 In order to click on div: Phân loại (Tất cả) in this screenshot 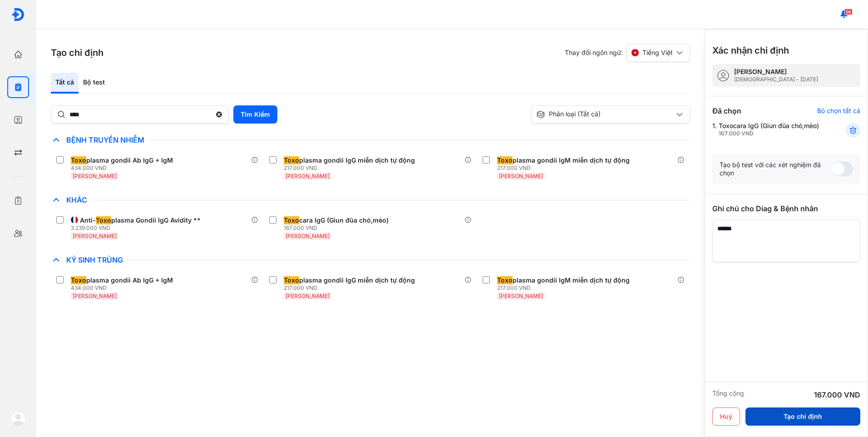, I will do `click(605, 115)`.